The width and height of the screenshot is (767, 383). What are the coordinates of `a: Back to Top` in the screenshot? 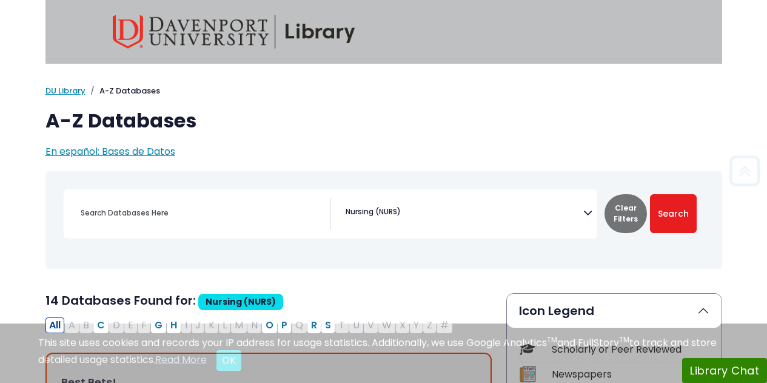 It's located at (745, 170).